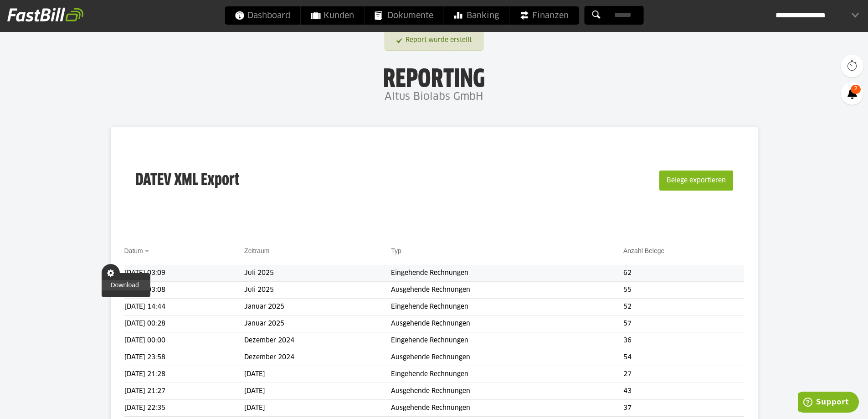 The image size is (868, 419). What do you see at coordinates (434, 76) in the screenshot?
I see `h1: Reporting` at bounding box center [434, 76].